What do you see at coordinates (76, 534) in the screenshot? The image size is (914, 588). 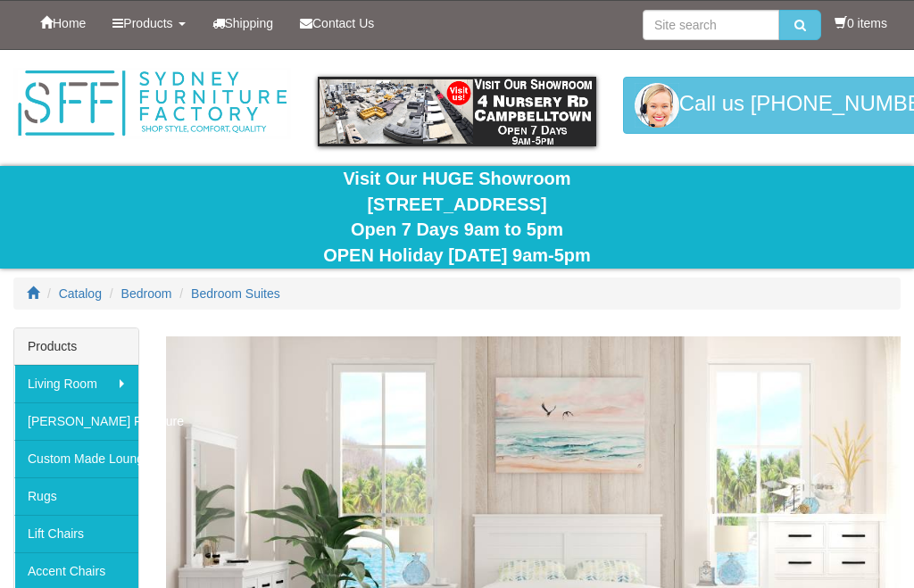 I see `a: Lift Chairs` at bounding box center [76, 534].